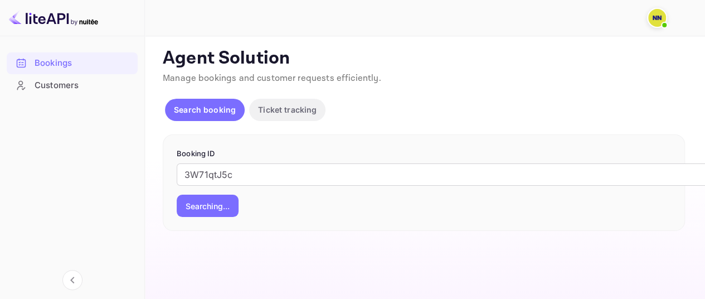  What do you see at coordinates (657, 18) in the screenshot?
I see `img: N/A N/A` at bounding box center [657, 18].